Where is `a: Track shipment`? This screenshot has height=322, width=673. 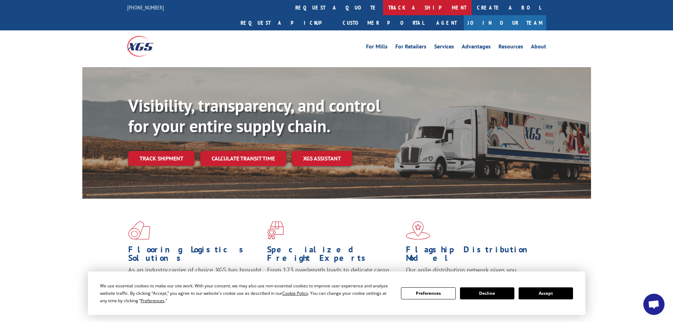 a: Track shipment is located at coordinates (162, 158).